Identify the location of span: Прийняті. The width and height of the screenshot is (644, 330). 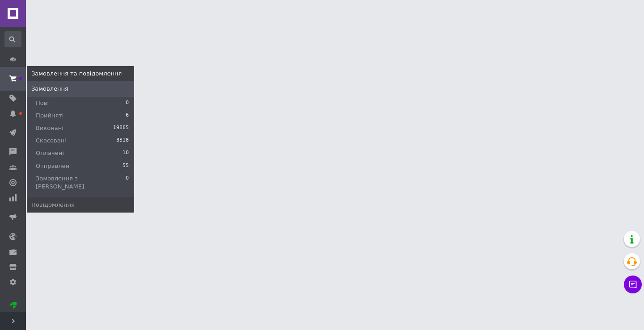
(49, 116).